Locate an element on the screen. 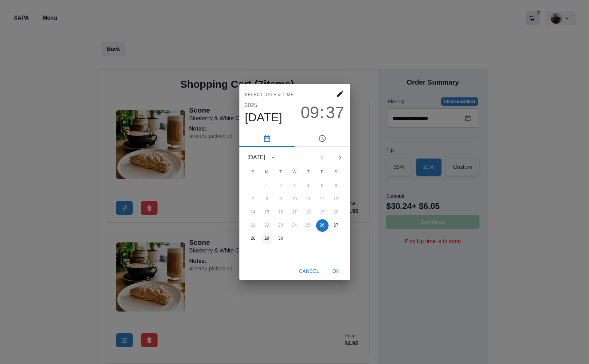 The image size is (589, 364). span: Monday is located at coordinates (267, 172).